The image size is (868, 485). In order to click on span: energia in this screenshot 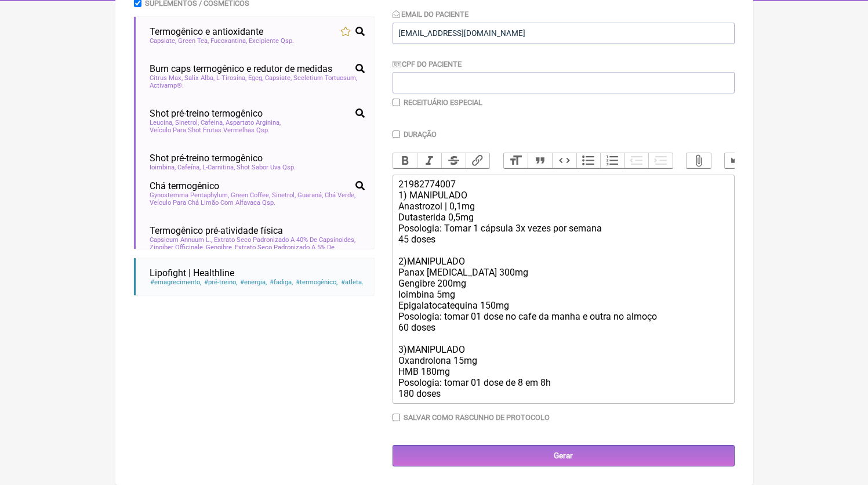, I will do `click(253, 281)`.